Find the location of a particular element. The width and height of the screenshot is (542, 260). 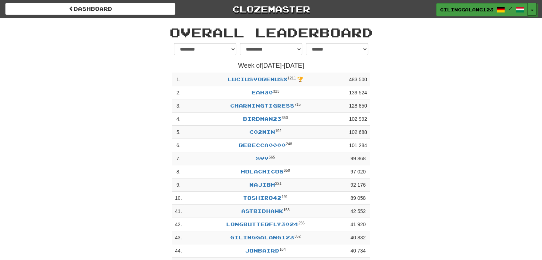

td: 3 . is located at coordinates (178, 106).